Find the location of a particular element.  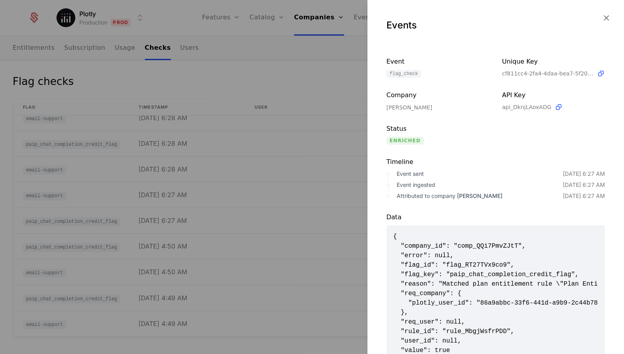

div: Attributed to company is located at coordinates (480, 196).